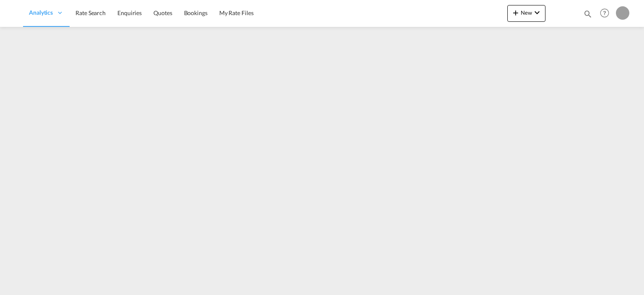  I want to click on span: Enquiries, so click(129, 13).